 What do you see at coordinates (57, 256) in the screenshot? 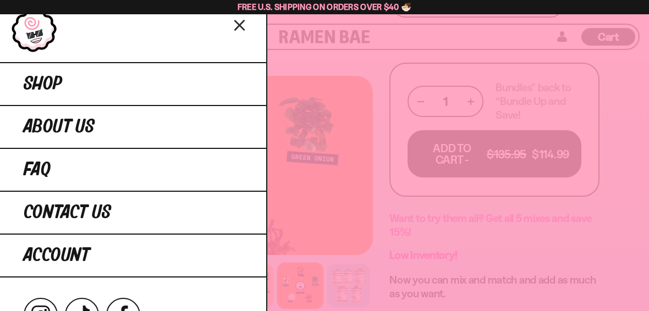
I see `span: Account` at bounding box center [57, 256].